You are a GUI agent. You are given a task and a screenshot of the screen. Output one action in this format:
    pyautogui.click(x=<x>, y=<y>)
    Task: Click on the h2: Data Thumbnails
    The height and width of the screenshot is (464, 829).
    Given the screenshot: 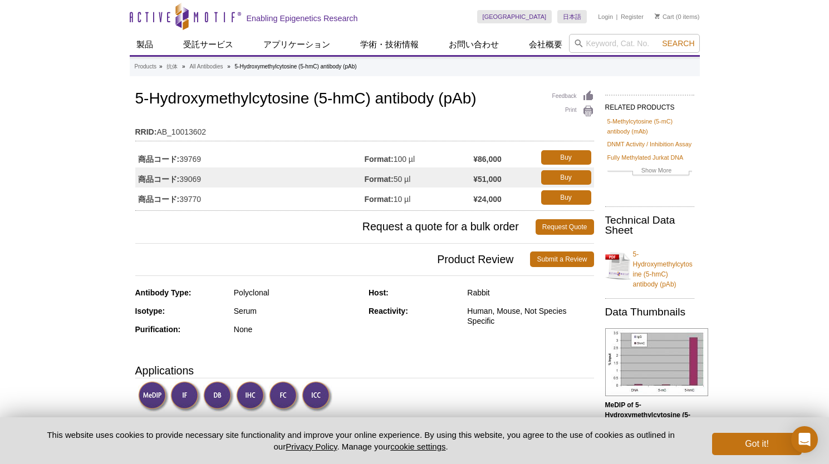 What is the action you would take?
    pyautogui.click(x=650, y=312)
    